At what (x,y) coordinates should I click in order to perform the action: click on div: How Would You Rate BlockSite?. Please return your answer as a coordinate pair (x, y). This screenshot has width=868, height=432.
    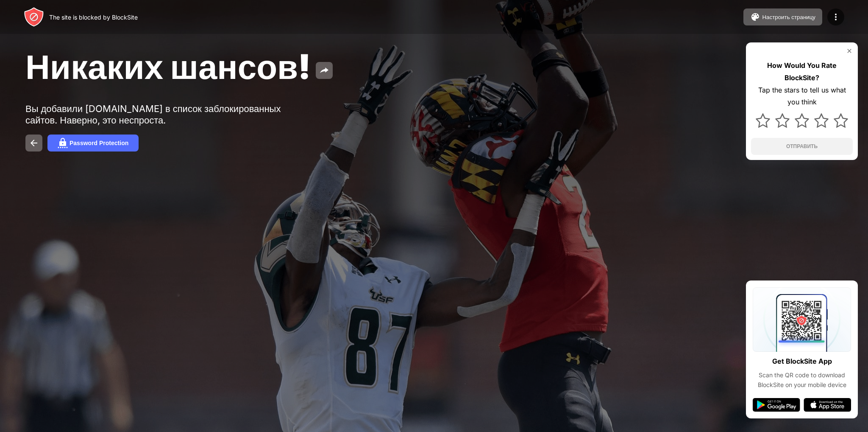
    Looking at the image, I should click on (802, 72).